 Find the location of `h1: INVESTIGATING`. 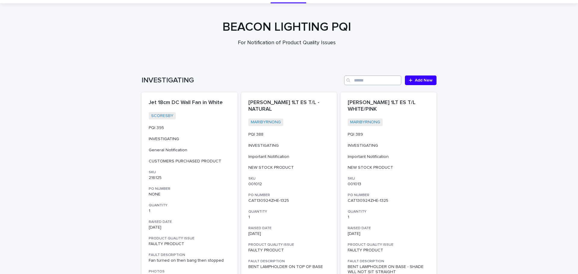

h1: INVESTIGATING is located at coordinates (242, 80).